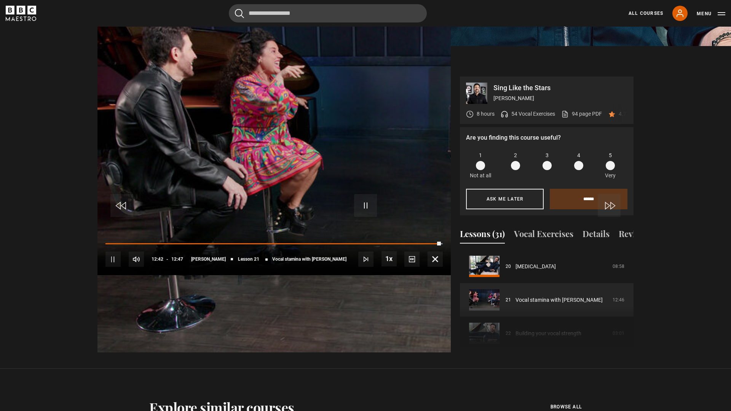 The height and width of the screenshot is (411, 731). I want to click on button: Vocal Exercises, so click(544, 236).